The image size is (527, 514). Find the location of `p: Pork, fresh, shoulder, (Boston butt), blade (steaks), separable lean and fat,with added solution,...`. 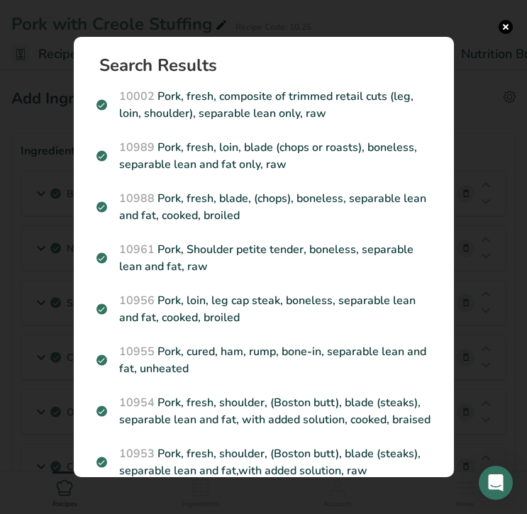

p: Pork, fresh, shoulder, (Boston butt), blade (steaks), separable lean and fat,with added solution,... is located at coordinates (264, 463).